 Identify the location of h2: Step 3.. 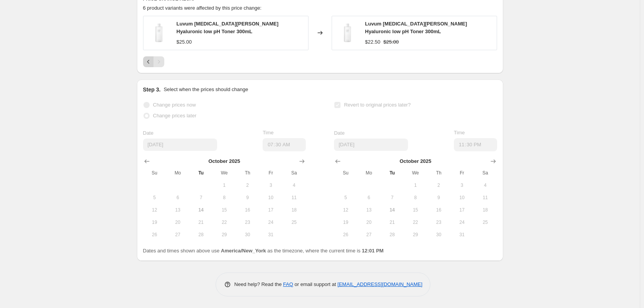
(152, 90).